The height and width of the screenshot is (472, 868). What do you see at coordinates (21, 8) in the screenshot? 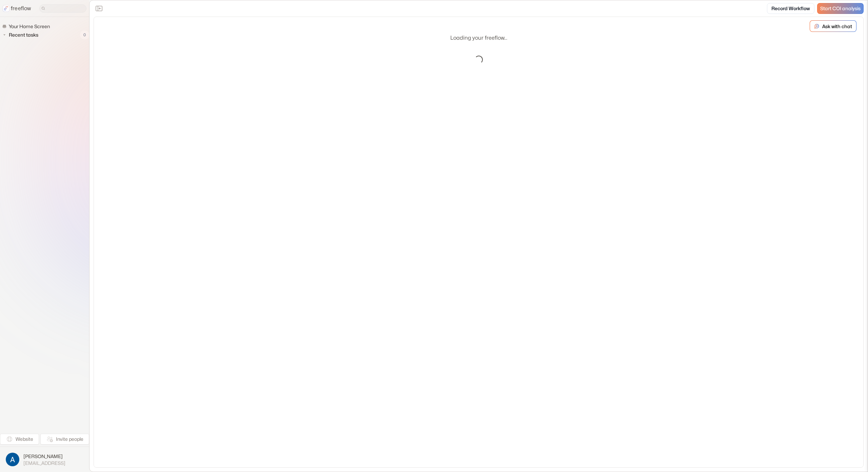
I see `p: freeflow` at bounding box center [21, 8].